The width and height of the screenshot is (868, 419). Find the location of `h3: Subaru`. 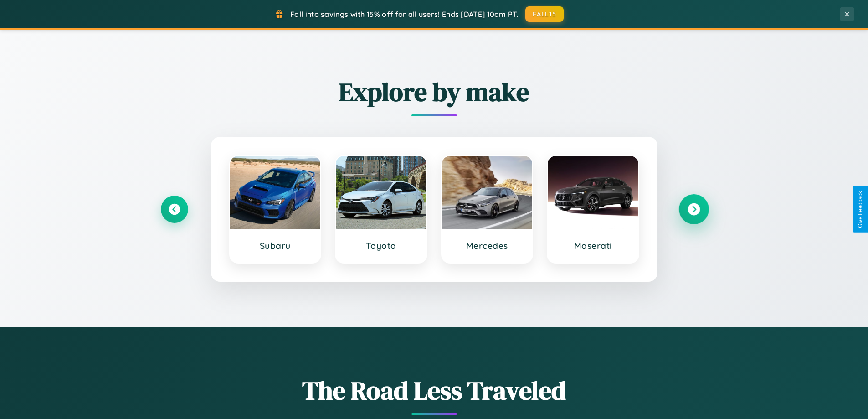

h3: Subaru is located at coordinates (275, 246).